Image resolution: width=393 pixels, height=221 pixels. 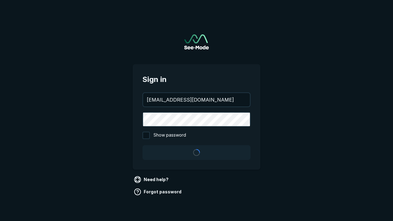 I want to click on a: Need help?, so click(x=152, y=179).